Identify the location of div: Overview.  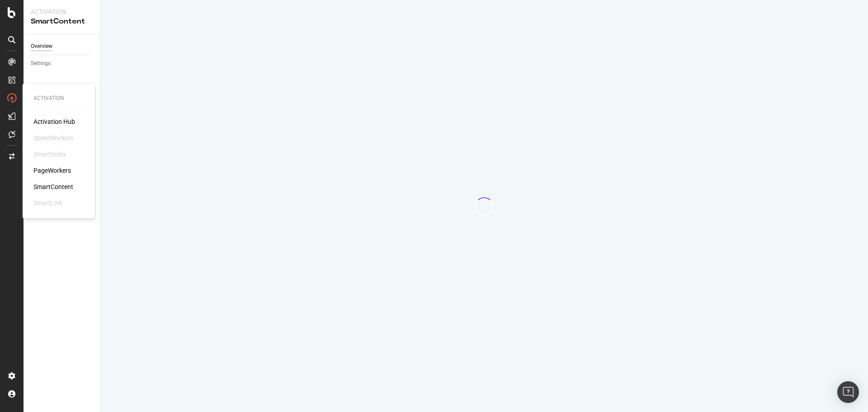
(42, 46).